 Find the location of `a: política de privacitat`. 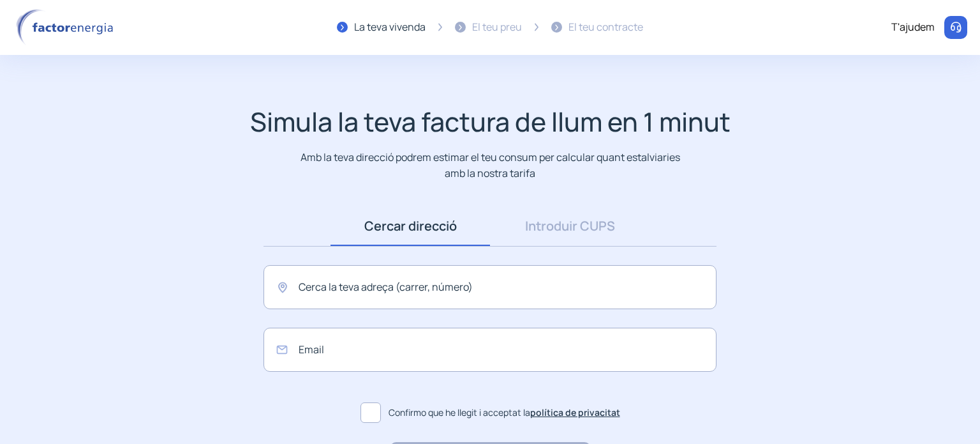

a: política de privacitat is located at coordinates (575, 412).